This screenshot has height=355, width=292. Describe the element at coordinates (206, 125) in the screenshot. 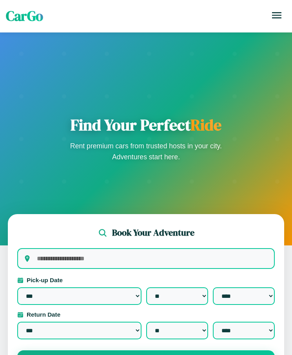

I see `span: Ride` at that location.